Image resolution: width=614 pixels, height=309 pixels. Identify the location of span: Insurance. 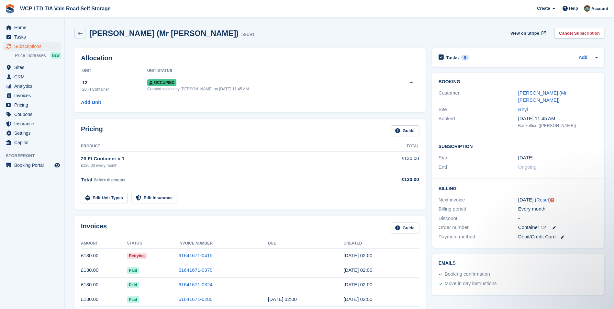
(34, 124).